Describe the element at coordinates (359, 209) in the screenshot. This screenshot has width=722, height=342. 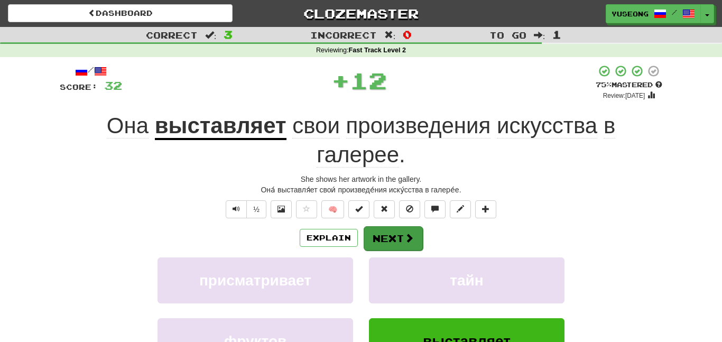
I see `button: Set this sentence to 100% Mastered (alt+m)` at that location.